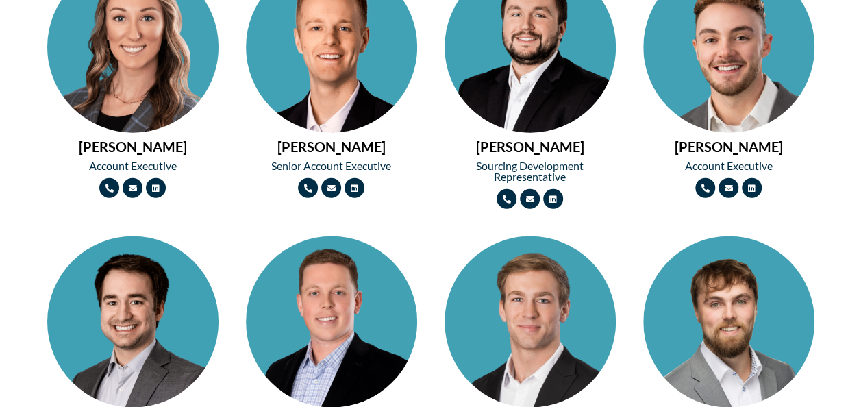 Image resolution: width=861 pixels, height=407 pixels. What do you see at coordinates (530, 171) in the screenshot?
I see `h2: Sourcing Development Representative` at bounding box center [530, 171].